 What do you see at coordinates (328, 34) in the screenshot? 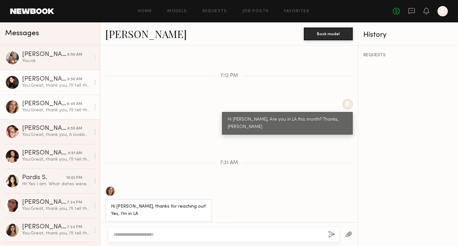
I see `button: Book model` at bounding box center [328, 34].